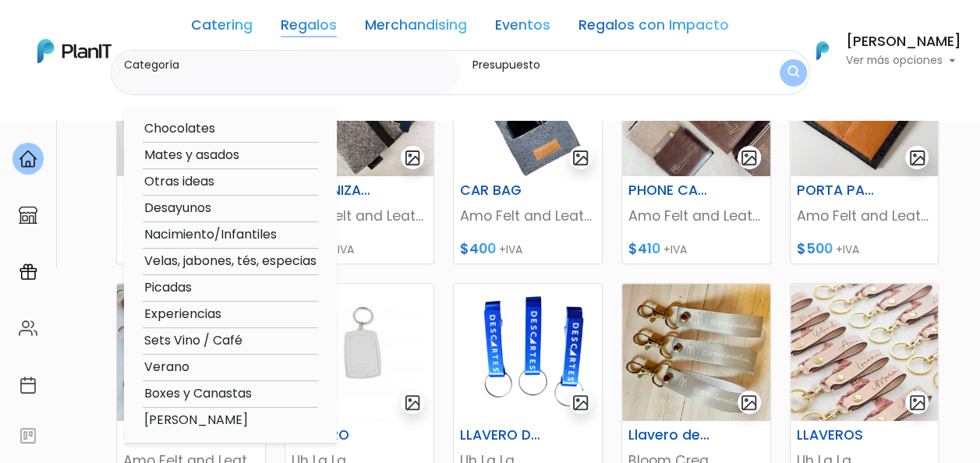  I want to click on label: Presupuesto, so click(603, 65).